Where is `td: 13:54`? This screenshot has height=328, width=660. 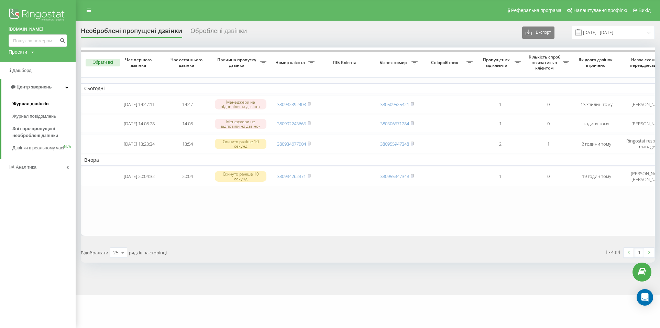 td: 13:54 is located at coordinates (187, 144).